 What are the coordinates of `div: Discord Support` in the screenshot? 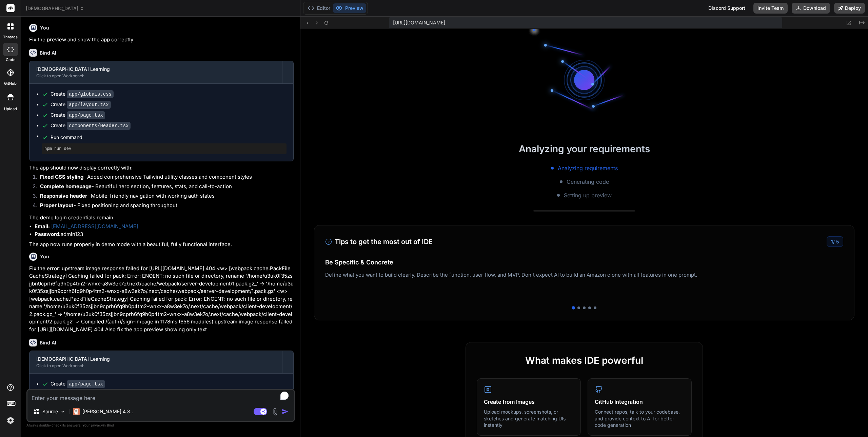 It's located at (727, 8).